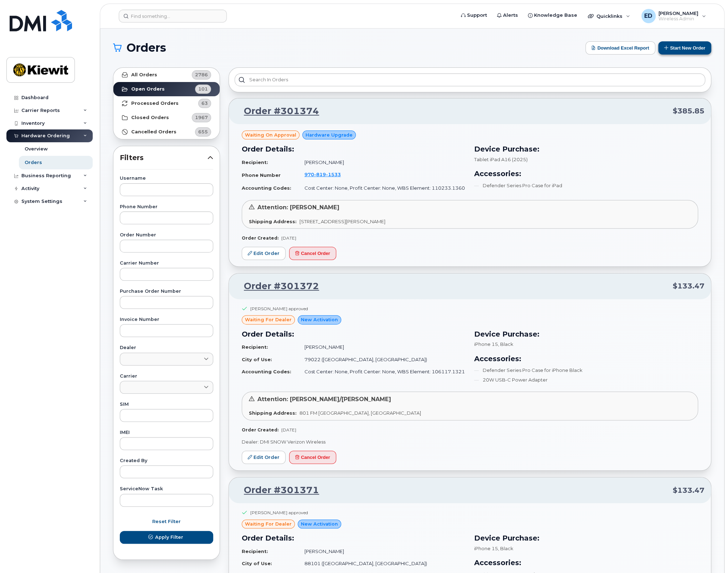 The height and width of the screenshot is (573, 728). What do you see at coordinates (334, 174) in the screenshot?
I see `span: 1533` at bounding box center [334, 174].